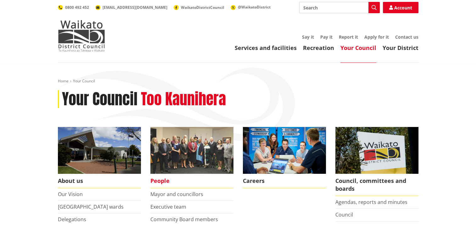  What do you see at coordinates (377, 162) in the screenshot?
I see `a: Waikato-District-Council-sign Council, committees and boards` at bounding box center [377, 162].